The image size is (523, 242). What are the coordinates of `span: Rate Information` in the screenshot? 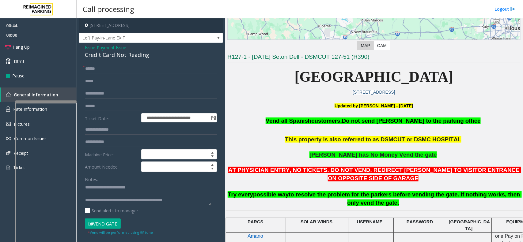 It's located at (30, 109).